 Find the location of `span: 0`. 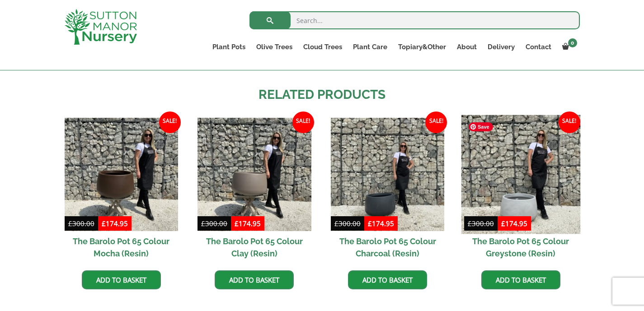

span: 0 is located at coordinates (572, 43).